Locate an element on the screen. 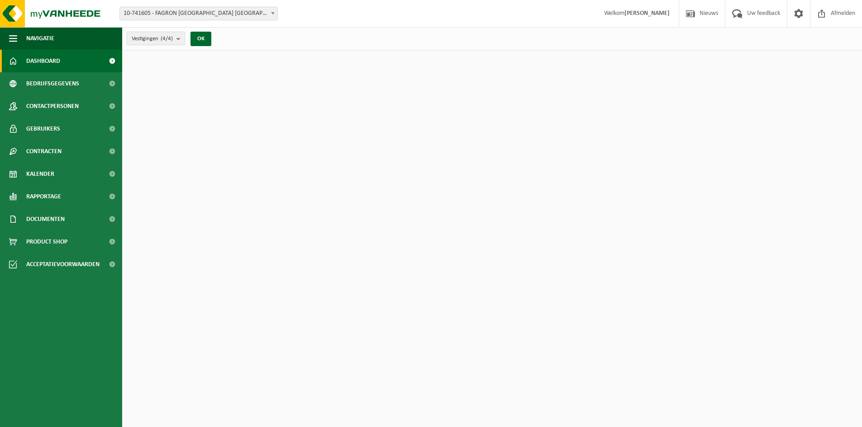  span: Dashboard is located at coordinates (43, 61).